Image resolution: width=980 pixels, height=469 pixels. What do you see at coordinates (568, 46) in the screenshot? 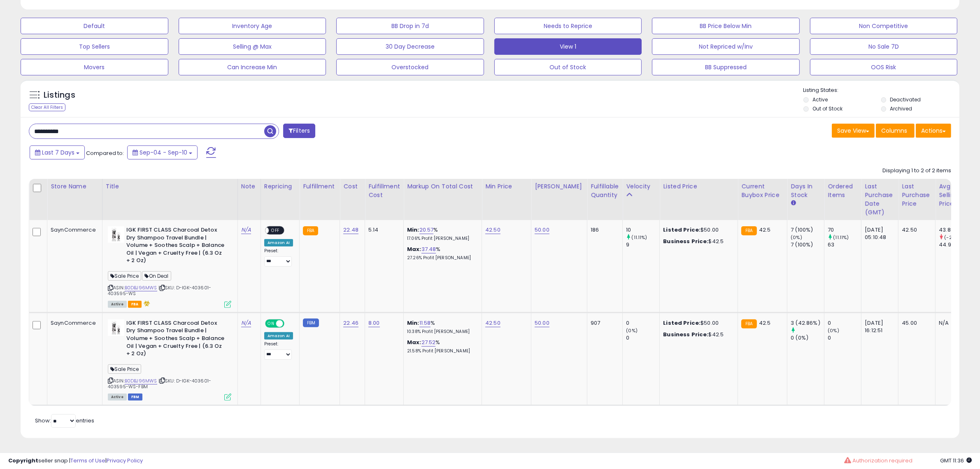
I see `button: View 1` at bounding box center [568, 46].